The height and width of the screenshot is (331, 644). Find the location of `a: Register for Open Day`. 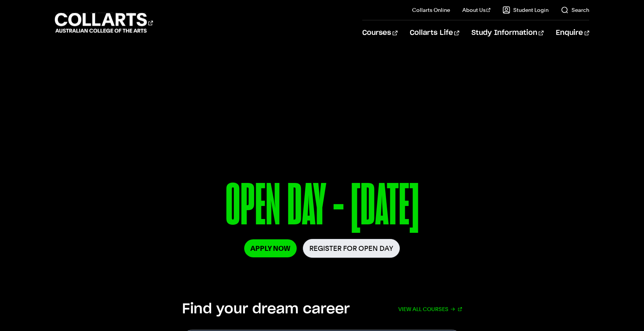

a: Register for Open Day is located at coordinates (351, 248).